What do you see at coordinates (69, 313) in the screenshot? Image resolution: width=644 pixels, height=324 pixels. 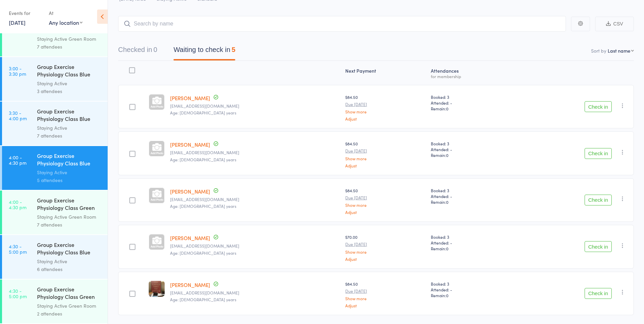 I see `div: 2 attendees` at bounding box center [69, 313].